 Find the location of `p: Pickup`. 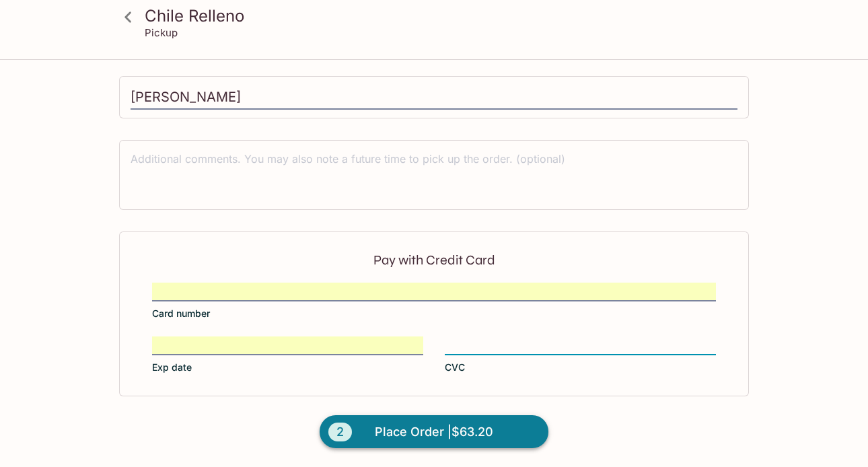

p: Pickup is located at coordinates (161, 32).